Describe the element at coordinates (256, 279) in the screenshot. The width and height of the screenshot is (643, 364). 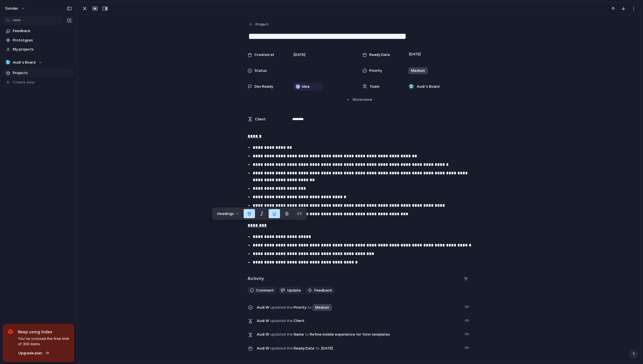
I see `h2: Activity` at that location.